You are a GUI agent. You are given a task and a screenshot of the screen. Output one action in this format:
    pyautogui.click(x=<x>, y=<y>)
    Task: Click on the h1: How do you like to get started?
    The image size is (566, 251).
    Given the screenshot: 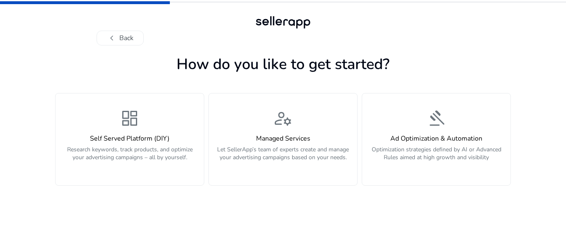 What is the action you would take?
    pyautogui.click(x=283, y=64)
    